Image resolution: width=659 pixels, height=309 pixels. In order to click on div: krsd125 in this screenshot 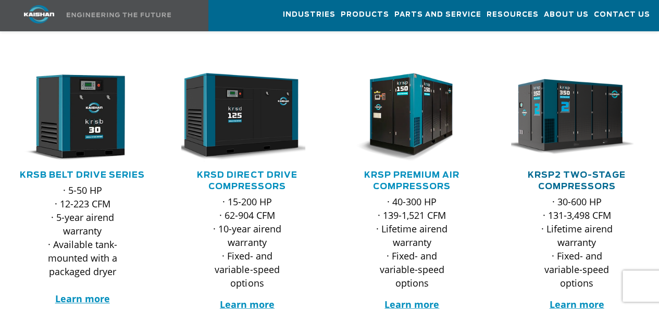, I will do `click(247, 117)`.